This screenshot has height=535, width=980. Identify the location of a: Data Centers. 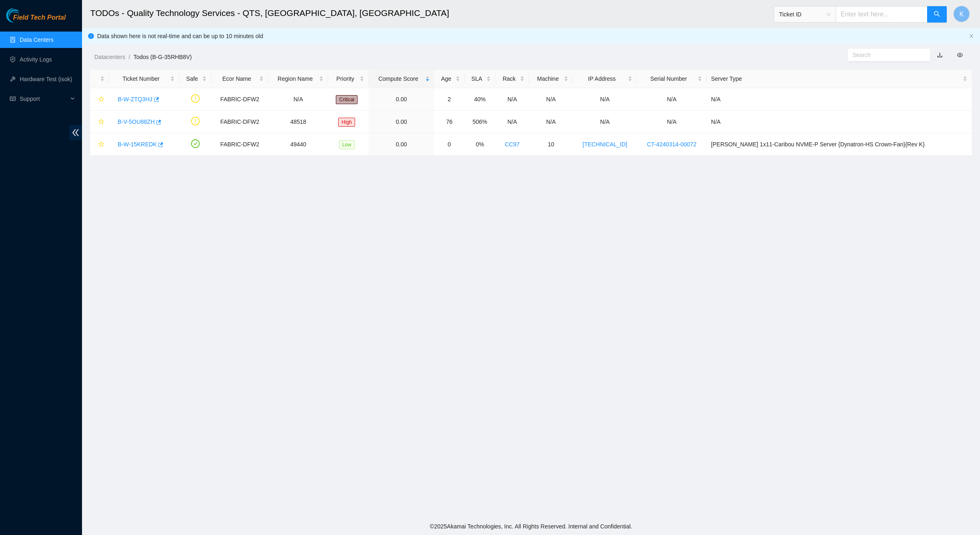
(36, 39).